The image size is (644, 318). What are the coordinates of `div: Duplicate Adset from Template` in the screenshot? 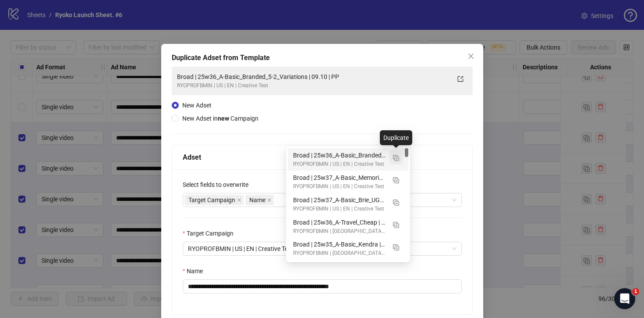 It's located at (322, 58).